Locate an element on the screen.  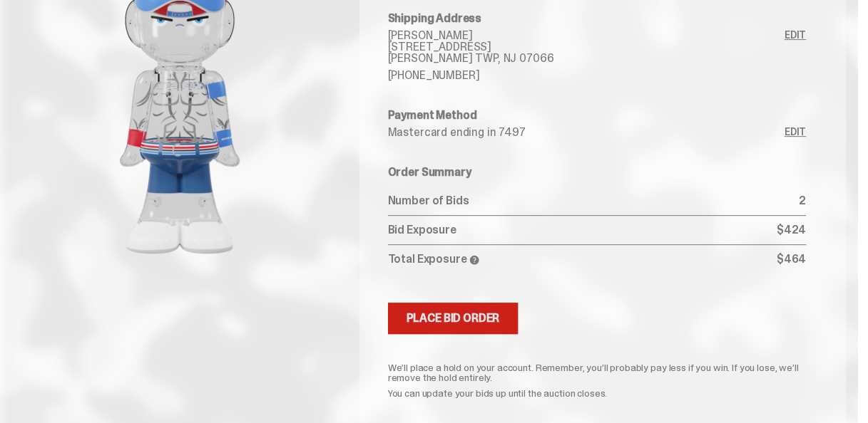
p: 2 is located at coordinates (802, 201).